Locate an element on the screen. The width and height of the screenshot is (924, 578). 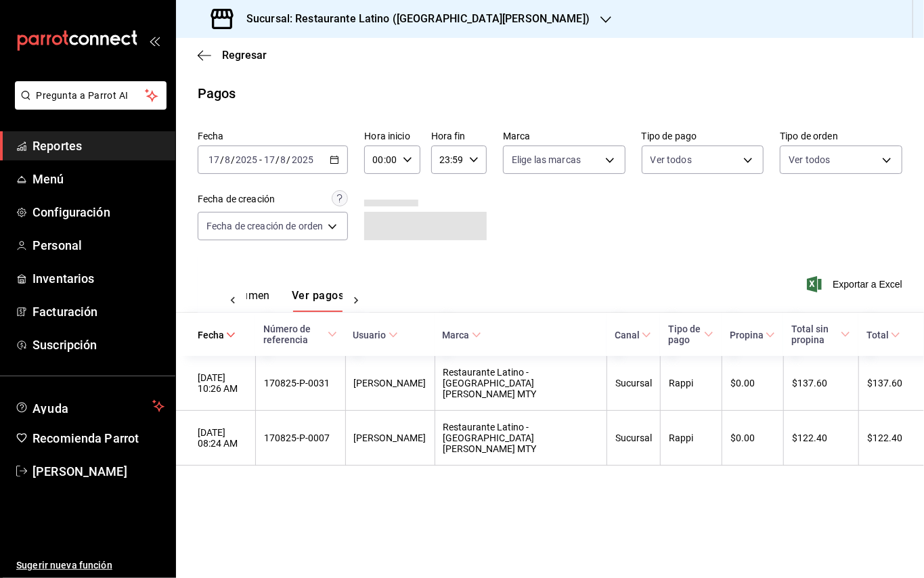
span: Ayuda is located at coordinates (89, 406).